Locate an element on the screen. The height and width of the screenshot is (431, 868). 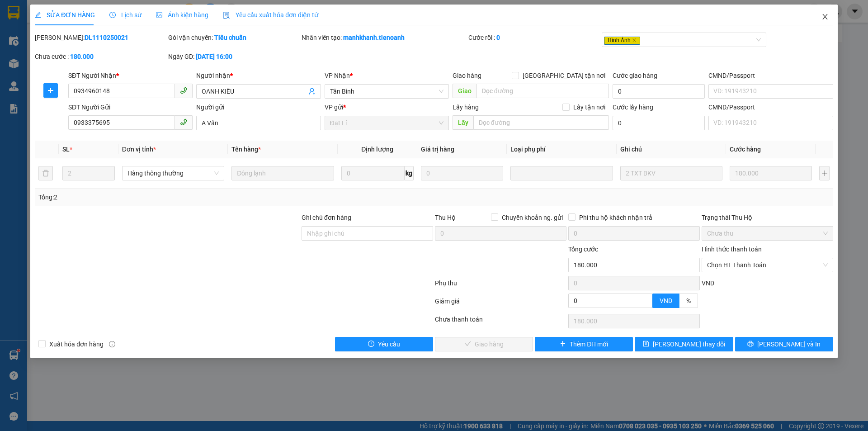
span: Tổng cước is located at coordinates (583, 249).